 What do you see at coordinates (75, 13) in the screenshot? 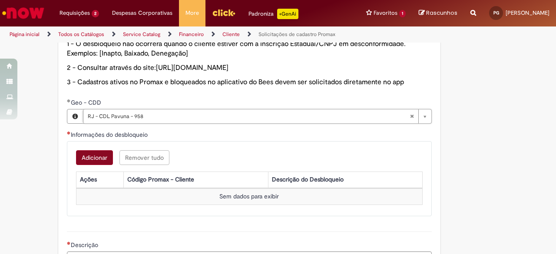
I see `span: Requisições` at bounding box center [75, 13].